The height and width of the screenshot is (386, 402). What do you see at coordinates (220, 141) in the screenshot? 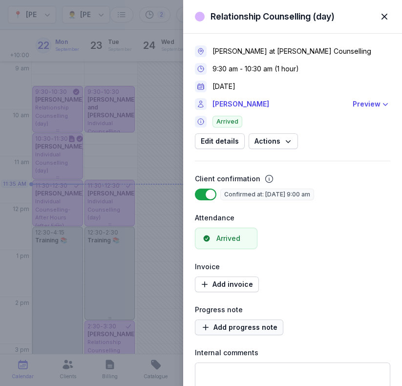
I see `button: Edit details` at bounding box center [220, 141].